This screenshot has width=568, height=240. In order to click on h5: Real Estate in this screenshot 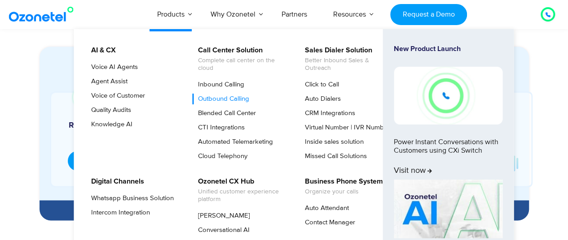, I will do `click(89, 126)`.